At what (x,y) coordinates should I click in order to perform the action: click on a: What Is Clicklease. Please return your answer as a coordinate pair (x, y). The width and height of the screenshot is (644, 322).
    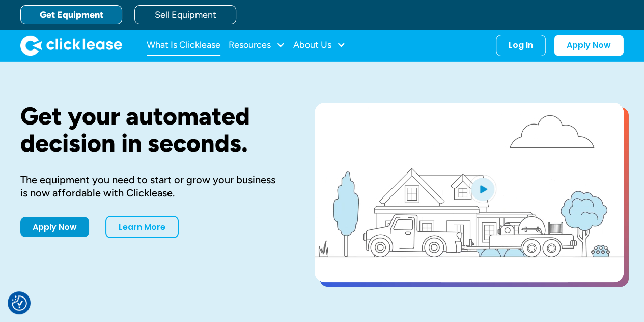
    Looking at the image, I should click on (184, 45).